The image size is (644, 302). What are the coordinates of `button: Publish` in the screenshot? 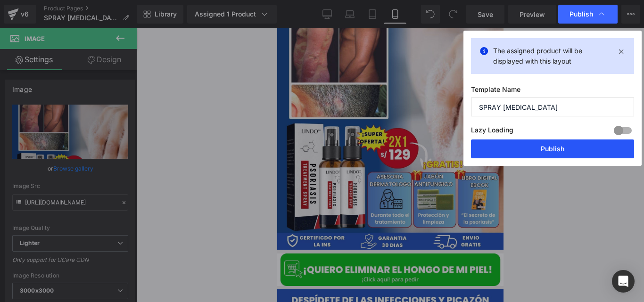 It's located at (553, 149).